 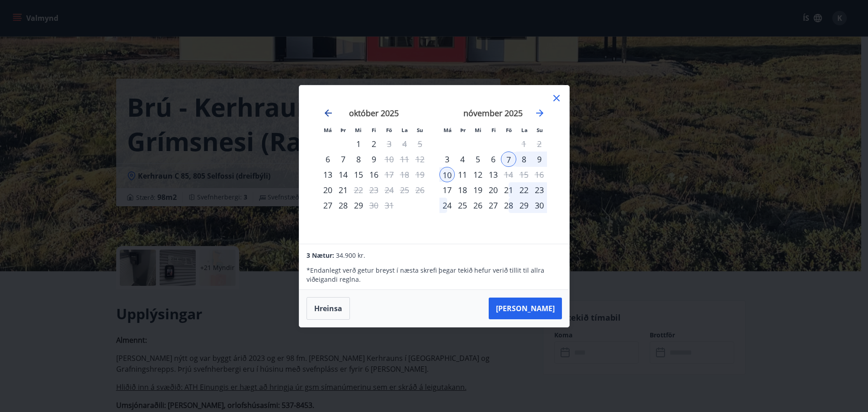 I want to click on div: 12, so click(x=478, y=175).